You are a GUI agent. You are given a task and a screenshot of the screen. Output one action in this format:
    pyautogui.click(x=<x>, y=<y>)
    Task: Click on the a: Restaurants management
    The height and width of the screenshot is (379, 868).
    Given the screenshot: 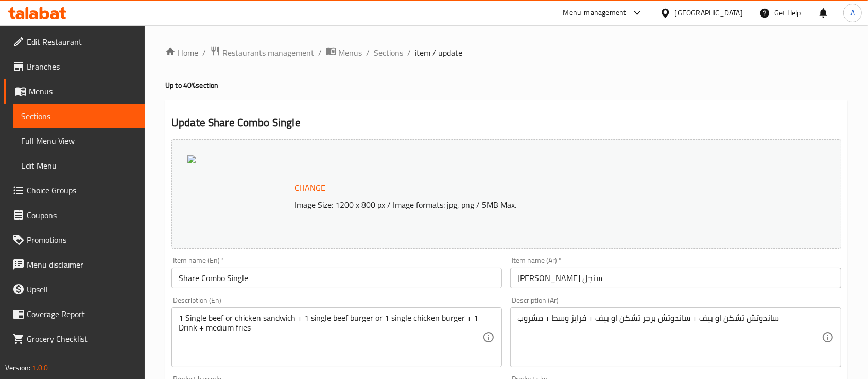 What is the action you would take?
    pyautogui.click(x=262, y=52)
    